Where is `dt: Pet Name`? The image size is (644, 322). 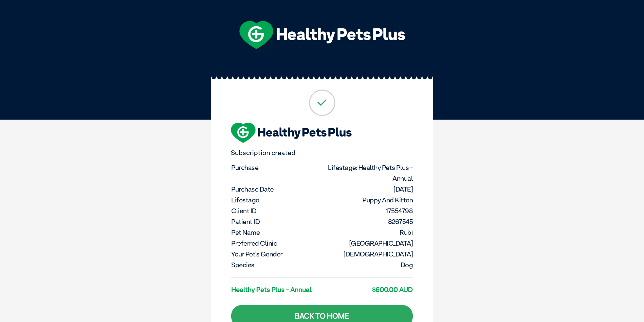 dt: Pet Name is located at coordinates (276, 232).